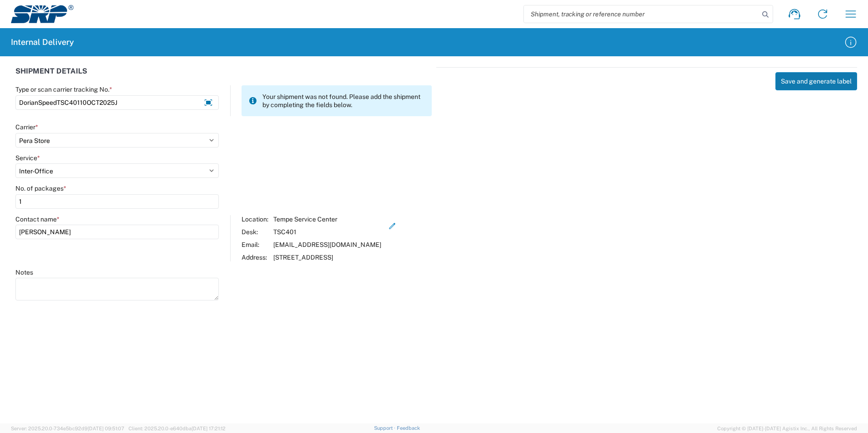 This screenshot has height=433, width=868. Describe the element at coordinates (816, 81) in the screenshot. I see `button: Save and generate label` at that location.